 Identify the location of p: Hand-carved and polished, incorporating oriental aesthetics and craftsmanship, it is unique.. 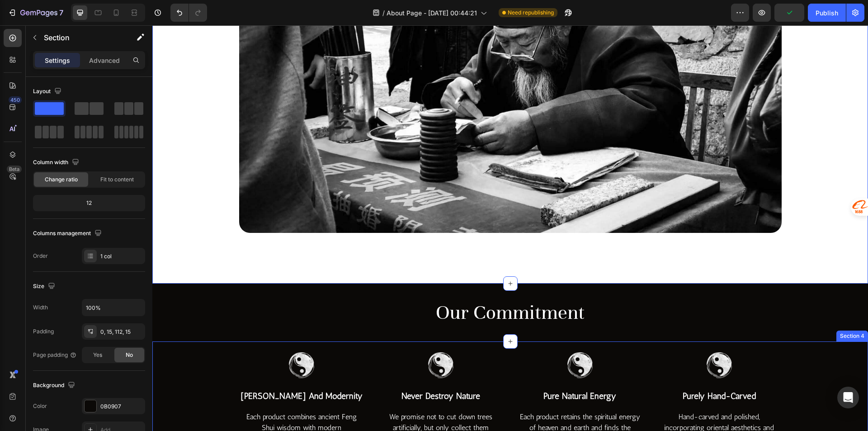
(567, 403).